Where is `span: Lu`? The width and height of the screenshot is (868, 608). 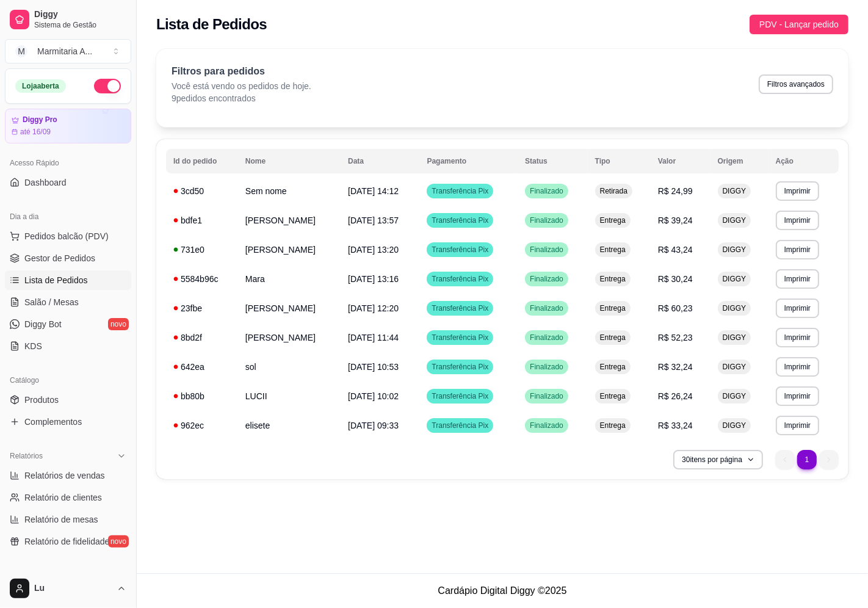 span: Lu is located at coordinates (73, 588).